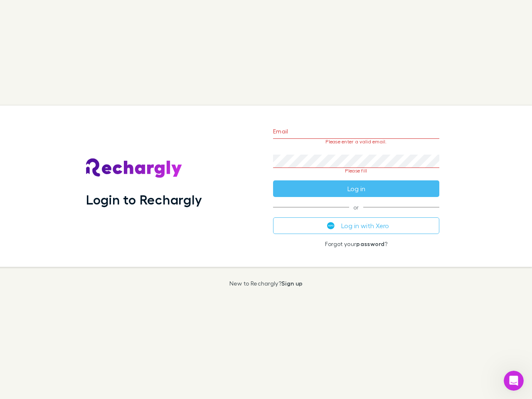 The image size is (532, 399). What do you see at coordinates (356, 142) in the screenshot?
I see `p: Please enter a valid email.` at bounding box center [356, 142].